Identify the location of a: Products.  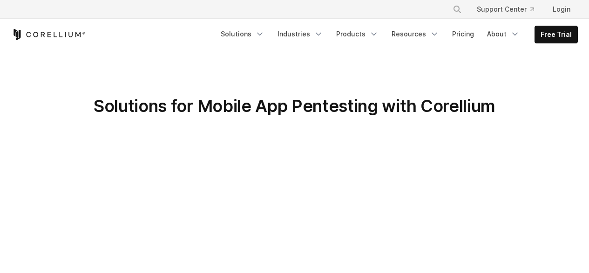
(357, 34).